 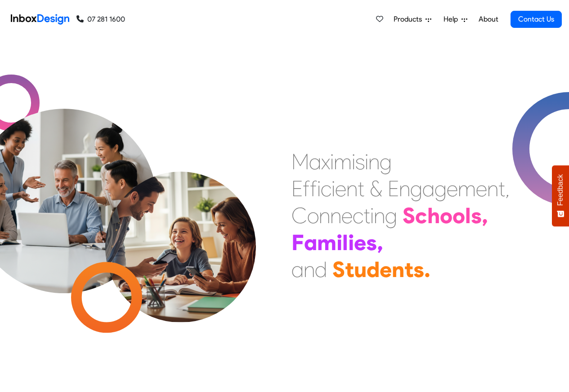 What do you see at coordinates (360, 270) in the screenshot?
I see `div: u` at bounding box center [360, 270].